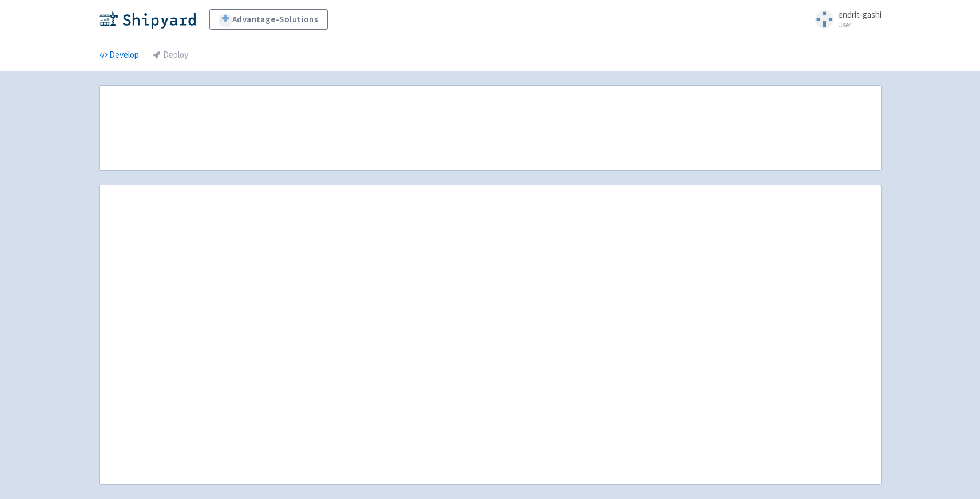  Describe the element at coordinates (860, 15) in the screenshot. I see `span: endrit-gashi` at that location.